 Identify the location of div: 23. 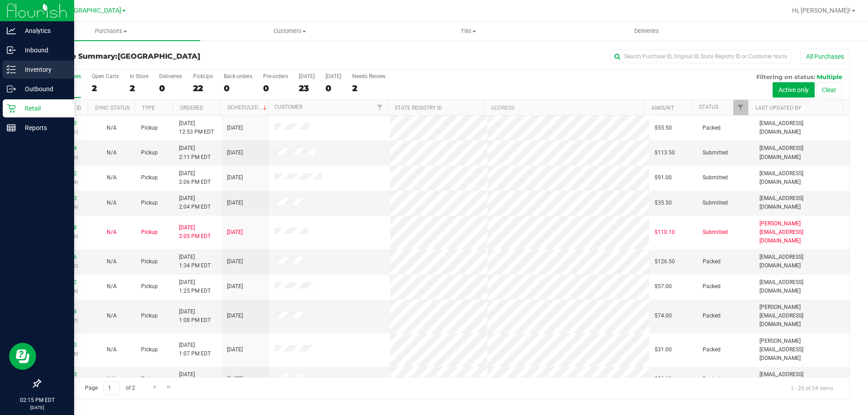
(307, 88).